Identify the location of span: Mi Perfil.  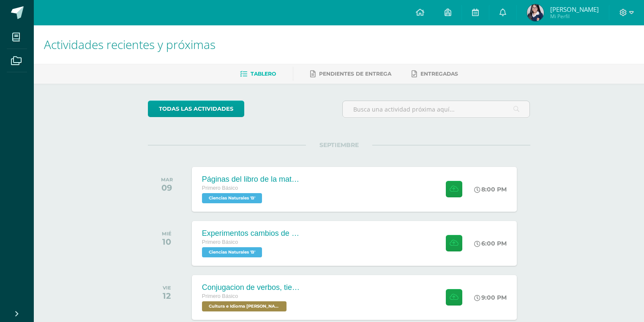
(575, 16).